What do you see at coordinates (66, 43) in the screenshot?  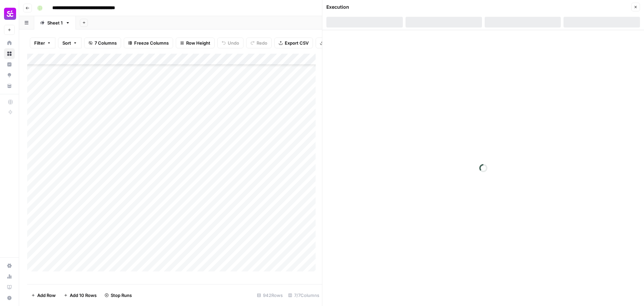 I see `span: Sort` at bounding box center [66, 43].